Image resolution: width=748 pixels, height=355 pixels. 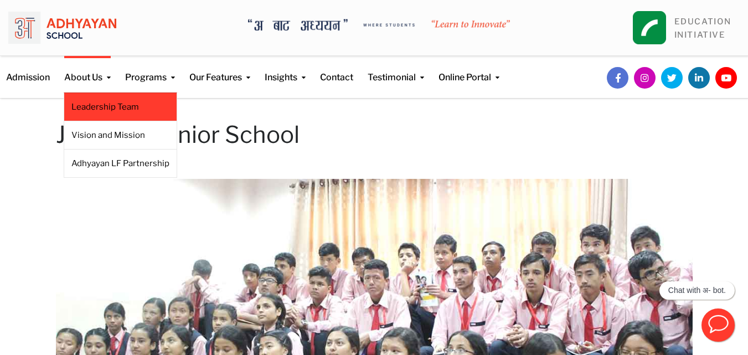 I want to click on a: Adhyayan LF Partnership, so click(x=120, y=163).